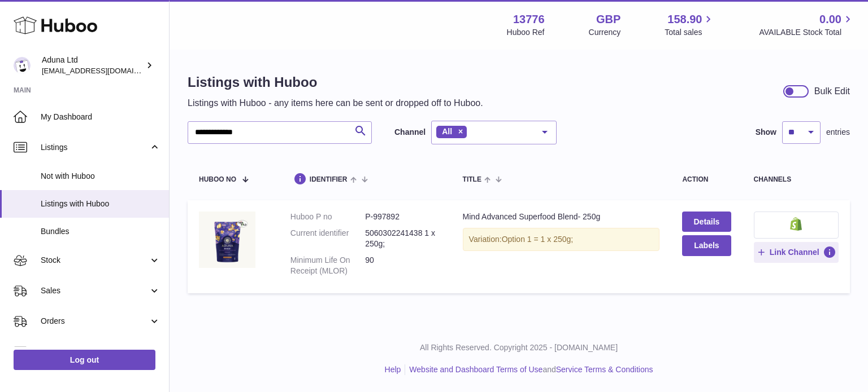 The width and height of the screenshot is (868, 392). What do you see at coordinates (101, 204) in the screenshot?
I see `span: Listings with Huboo` at bounding box center [101, 204].